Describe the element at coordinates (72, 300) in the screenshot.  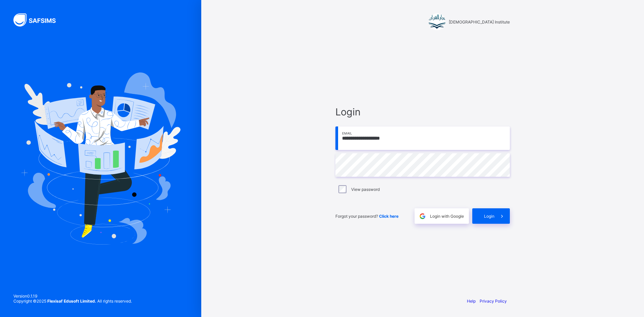
I see `strong: Flexisaf Edusoft Limited.` at that location.